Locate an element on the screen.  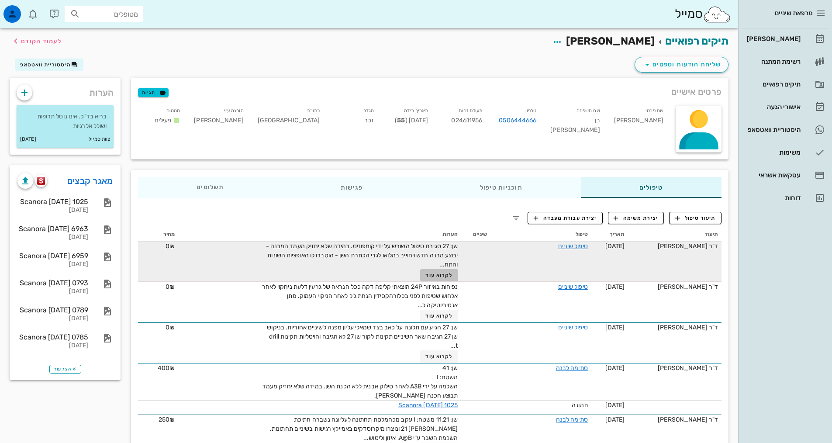
small: מגדר is located at coordinates (369, 110).